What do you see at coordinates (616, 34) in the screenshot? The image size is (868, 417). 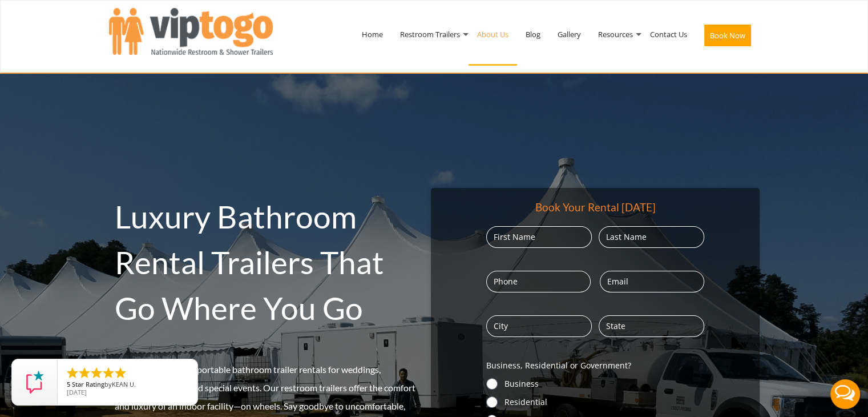 I see `a: Resources` at bounding box center [616, 34].